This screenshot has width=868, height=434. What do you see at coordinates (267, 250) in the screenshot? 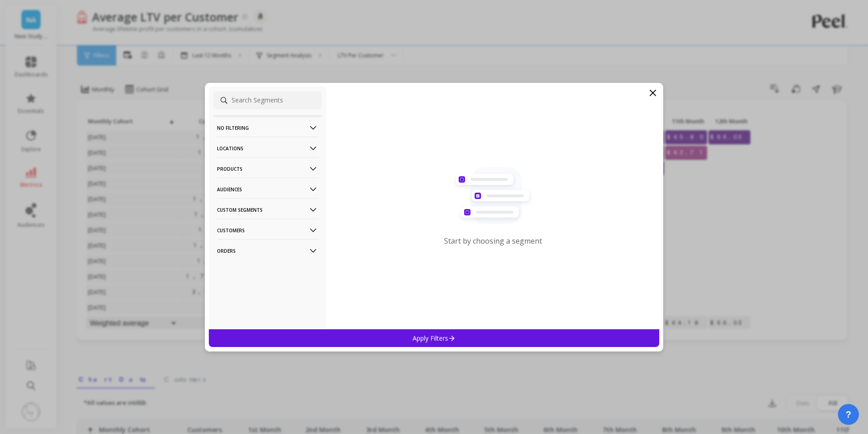
I see `p: Orders` at bounding box center [267, 250].